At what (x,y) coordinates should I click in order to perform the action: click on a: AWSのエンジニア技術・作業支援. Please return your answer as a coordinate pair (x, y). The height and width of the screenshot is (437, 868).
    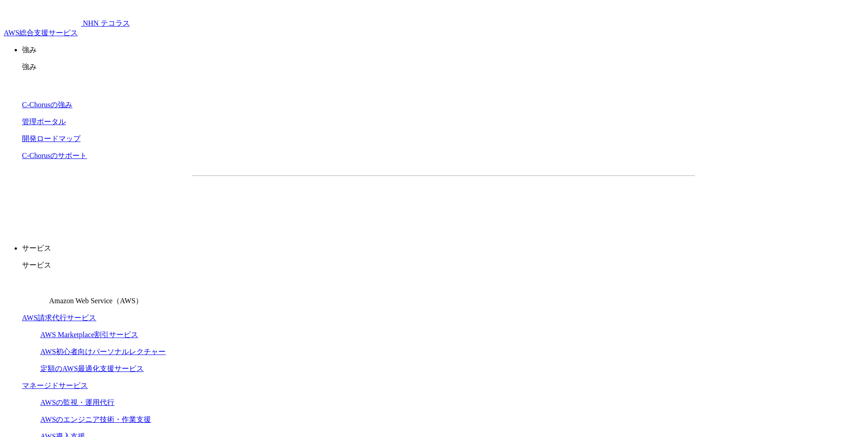
    Looking at the image, I should click on (95, 419).